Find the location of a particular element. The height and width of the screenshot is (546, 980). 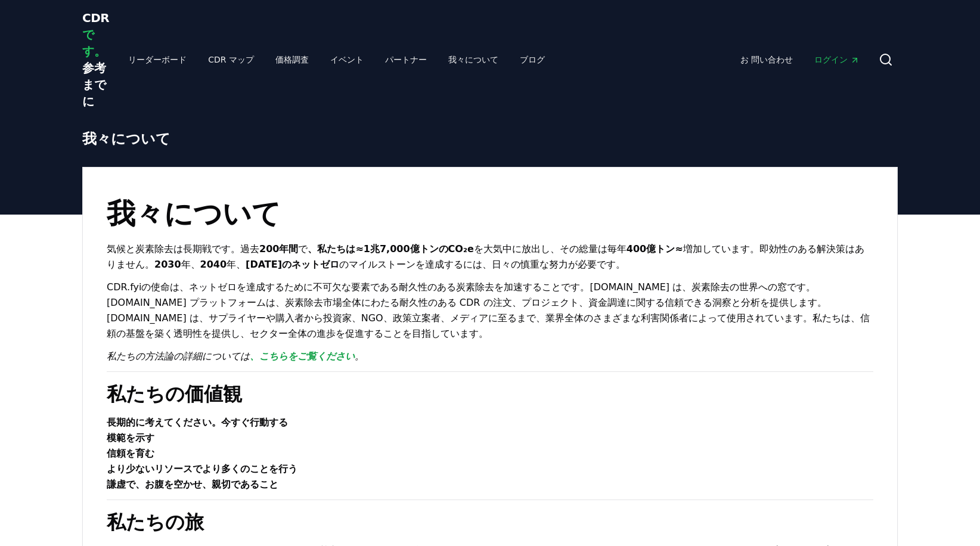

a: パートナー is located at coordinates (406, 60).